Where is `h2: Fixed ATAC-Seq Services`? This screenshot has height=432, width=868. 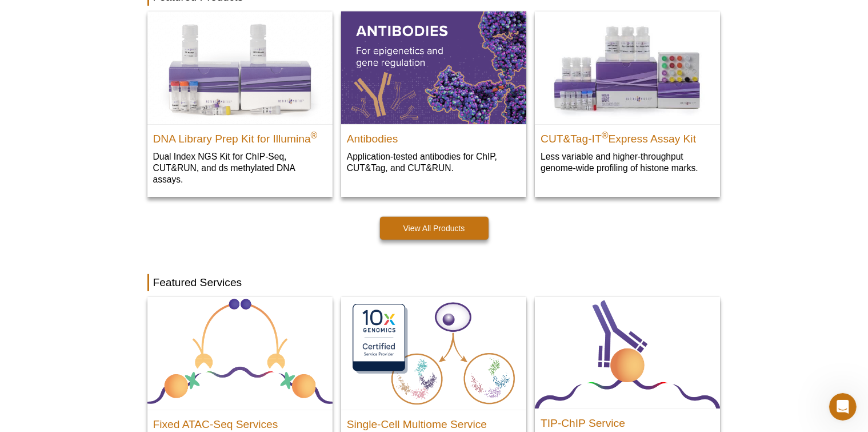
h2: Fixed ATAC-Seq Services is located at coordinates (240, 422).